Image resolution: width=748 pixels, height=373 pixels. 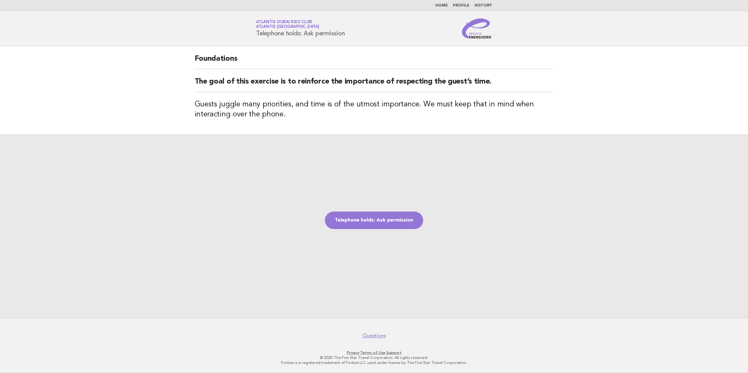 I want to click on img: Service Energizers, so click(x=477, y=28).